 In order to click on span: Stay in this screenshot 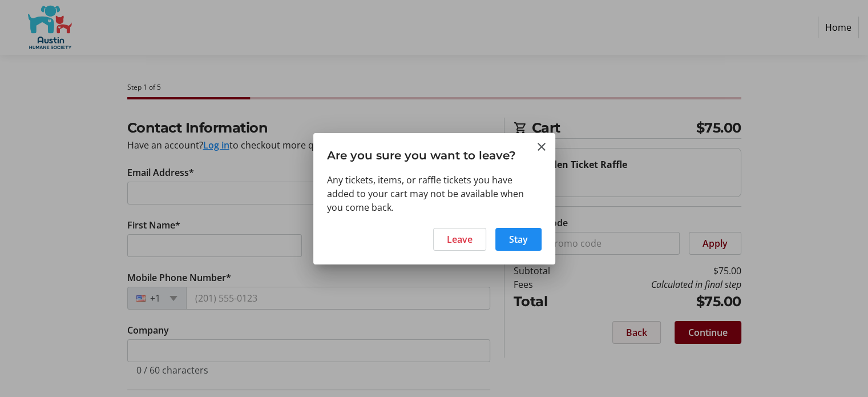, I will do `click(518, 239)`.